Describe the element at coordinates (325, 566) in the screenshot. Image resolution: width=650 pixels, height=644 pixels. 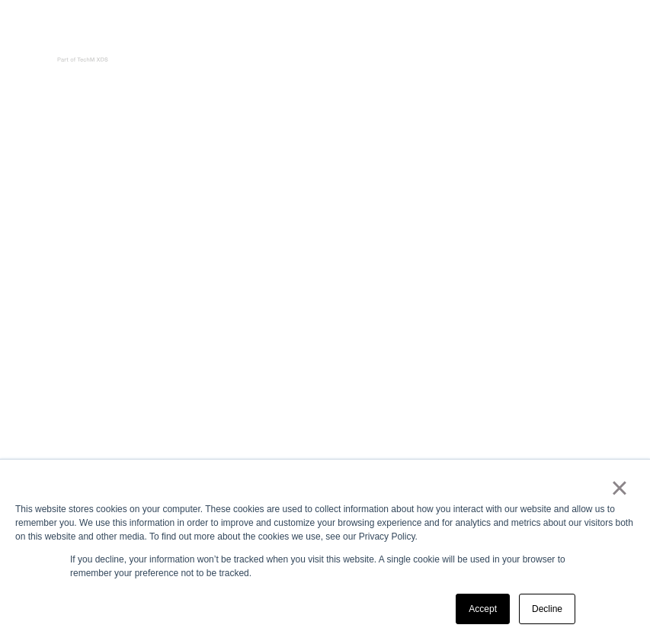
I see `p: If you decline, your information won’t be tracked when you visit this website. A single cookie wi...` at that location.